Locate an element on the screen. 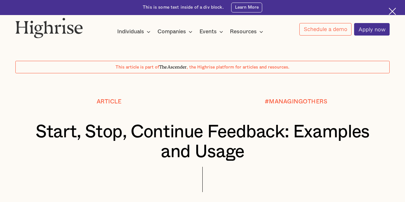 This screenshot has width=405, height=202. div: This is some text inside of a div block. is located at coordinates (183, 7).